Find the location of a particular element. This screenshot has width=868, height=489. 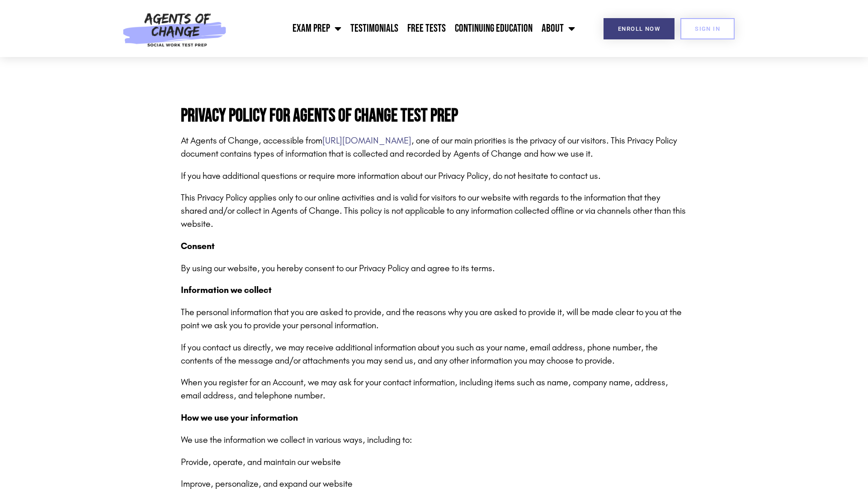

p: When you register for an Account, we may ask for your contact information, including items such a... is located at coordinates (434, 389).